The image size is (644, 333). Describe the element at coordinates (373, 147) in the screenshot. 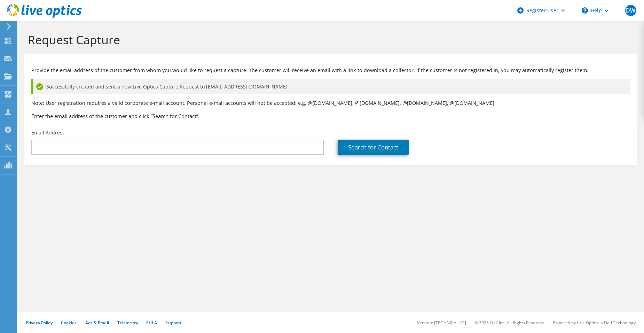

I see `a: Search for Contact` at that location.